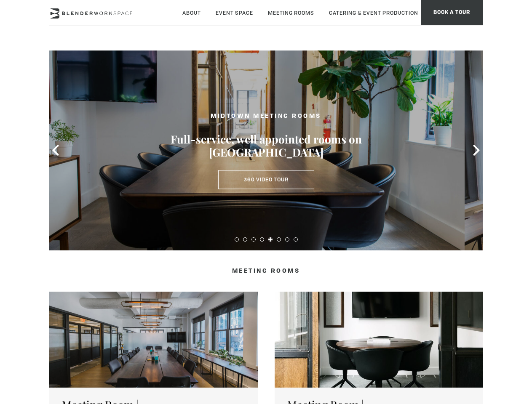 This screenshot has height=404, width=532. I want to click on a: 360 Video Tour, so click(266, 179).